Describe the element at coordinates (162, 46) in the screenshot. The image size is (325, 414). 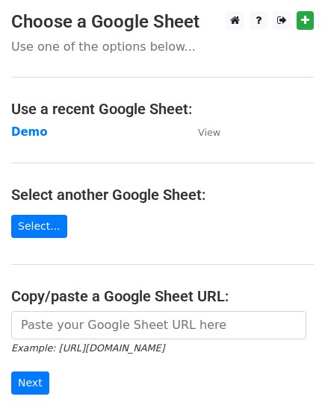
I see `p: Use one of the options below...` at that location.